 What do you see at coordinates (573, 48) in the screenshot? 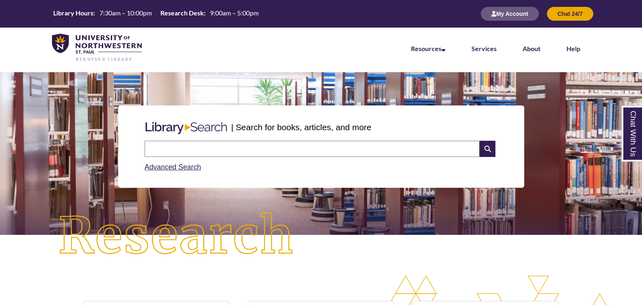
I see `a: Help` at bounding box center [573, 48].